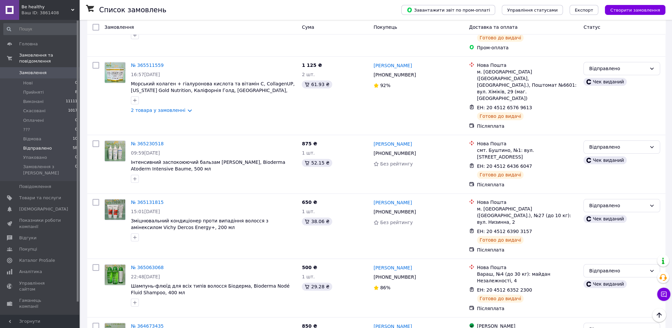  I want to click on span: 650 ₴, so click(309, 202).